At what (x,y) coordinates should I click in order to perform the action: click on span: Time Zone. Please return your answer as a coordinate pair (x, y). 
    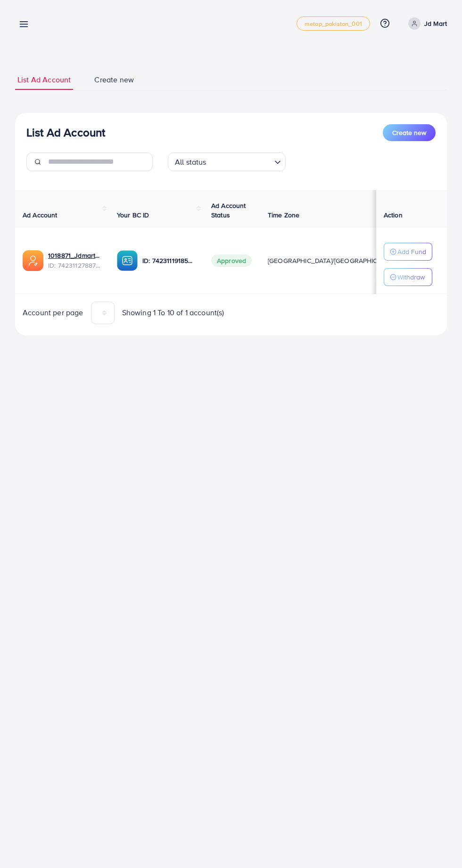
    Looking at the image, I should click on (283, 215).